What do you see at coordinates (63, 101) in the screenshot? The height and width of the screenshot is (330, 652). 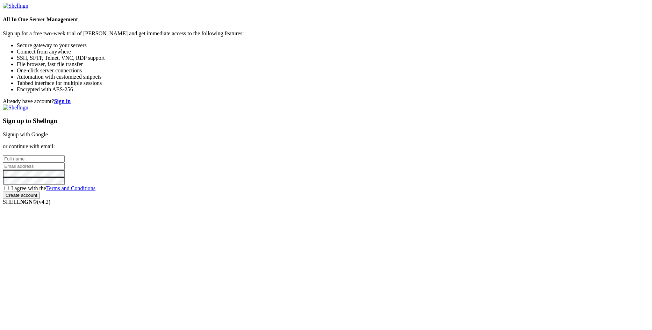 I see `strong: Sign in` at bounding box center [63, 101].